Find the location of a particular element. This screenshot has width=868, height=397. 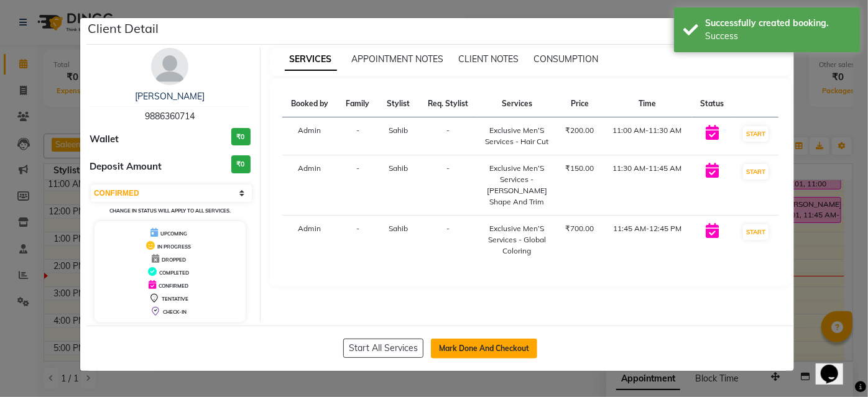

span: UPCOMING is located at coordinates (173, 234).